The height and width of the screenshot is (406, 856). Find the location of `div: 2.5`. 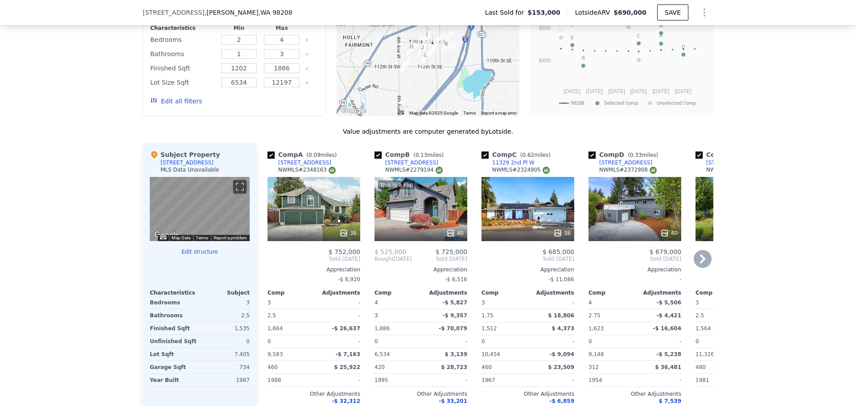

div: 2.5 is located at coordinates (226, 316).